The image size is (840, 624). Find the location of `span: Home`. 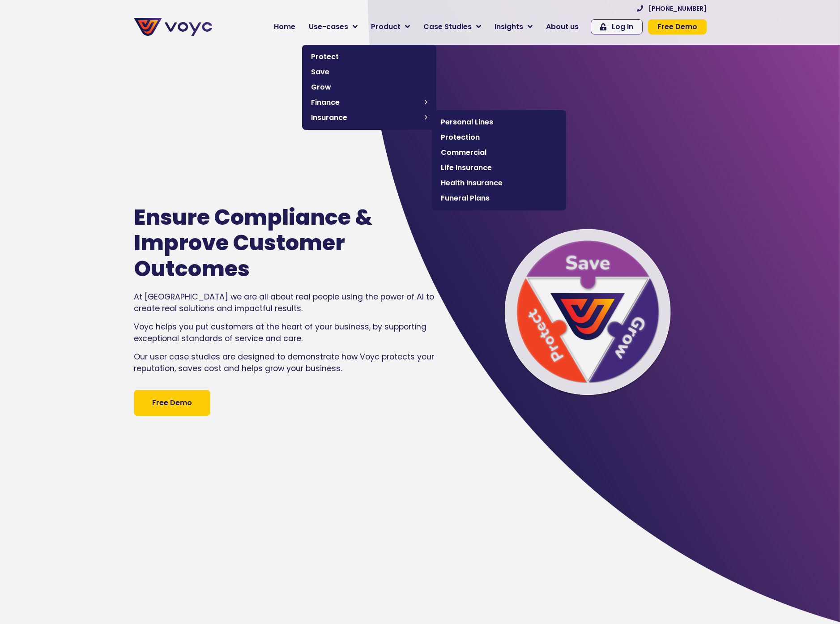

span: Home is located at coordinates (285, 27).